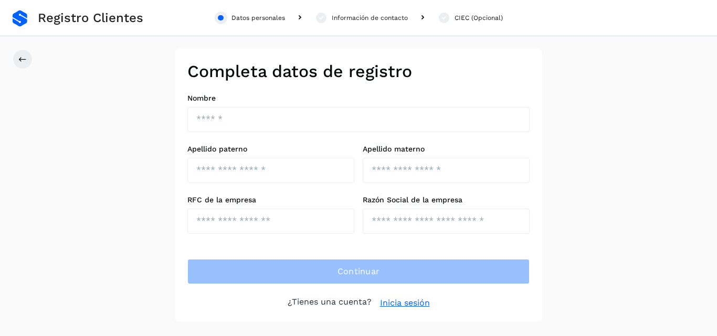  Describe the element at coordinates (271, 200) in the screenshot. I see `label: RFC de la empresa` at that location.